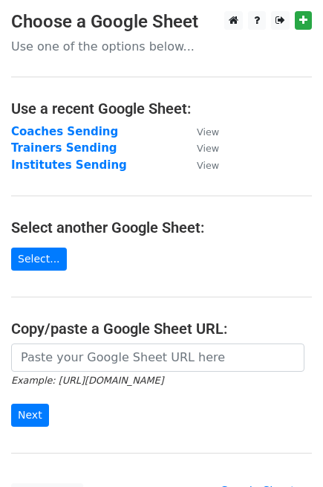 The image size is (323, 487). Describe the element at coordinates (161, 227) in the screenshot. I see `h4: Select another Google Sheet:` at that location.